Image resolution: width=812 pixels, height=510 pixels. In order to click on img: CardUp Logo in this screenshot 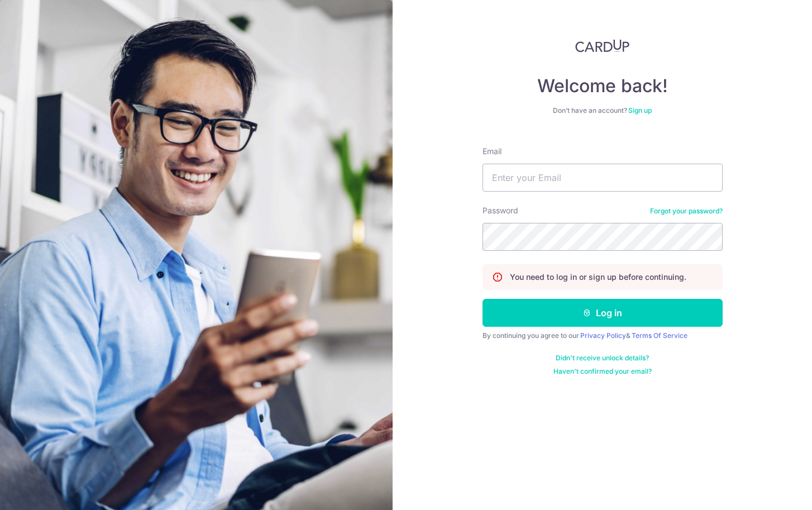, I will do `click(603, 46)`.